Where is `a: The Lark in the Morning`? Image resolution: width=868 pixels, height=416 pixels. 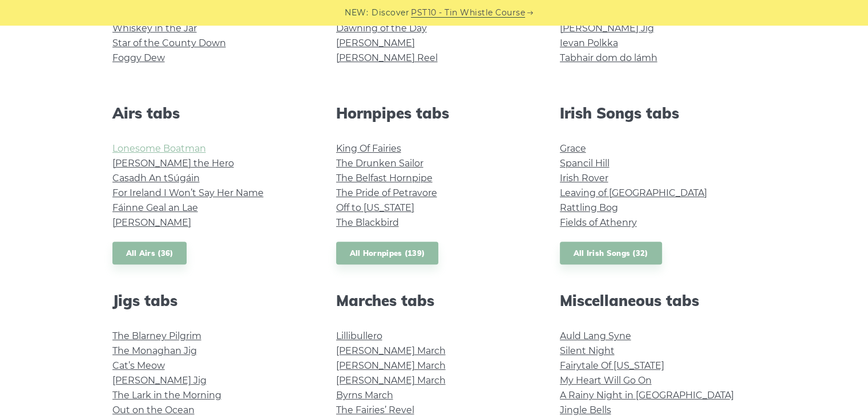
a: The Lark in the Morning is located at coordinates (167, 395).